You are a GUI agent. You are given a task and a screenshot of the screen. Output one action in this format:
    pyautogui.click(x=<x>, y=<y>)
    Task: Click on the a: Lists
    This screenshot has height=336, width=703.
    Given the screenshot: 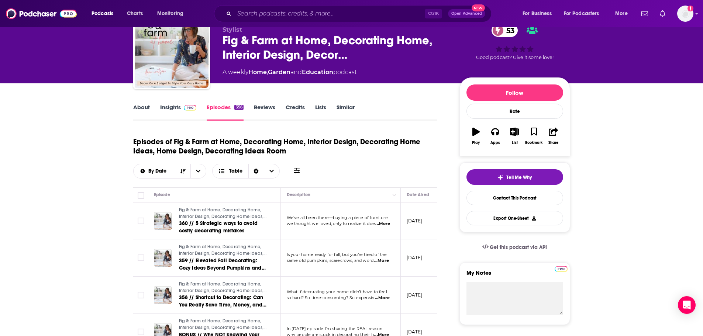 What is the action you would take?
    pyautogui.click(x=321, y=112)
    